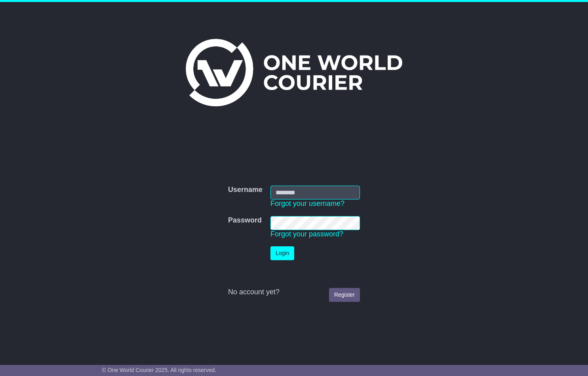 The height and width of the screenshot is (376, 588). I want to click on label: Username, so click(245, 190).